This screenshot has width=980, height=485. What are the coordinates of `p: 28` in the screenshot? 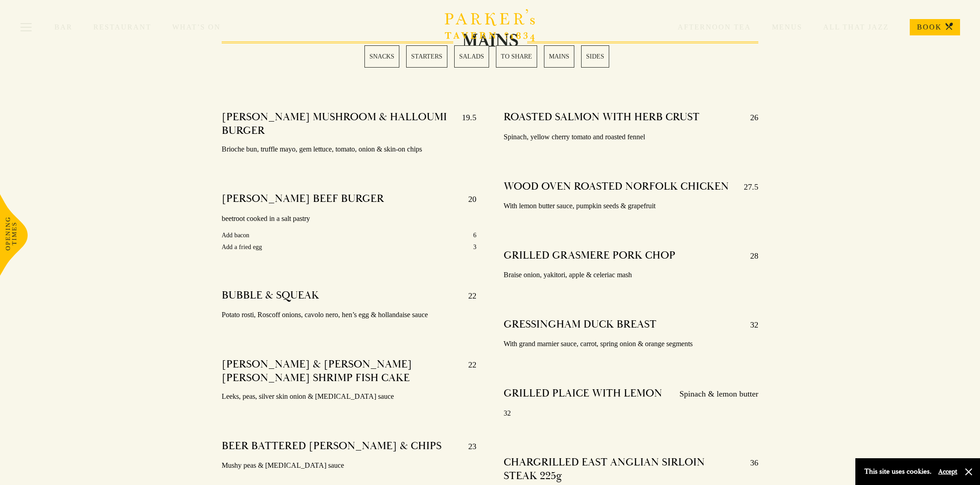 It's located at (750, 256).